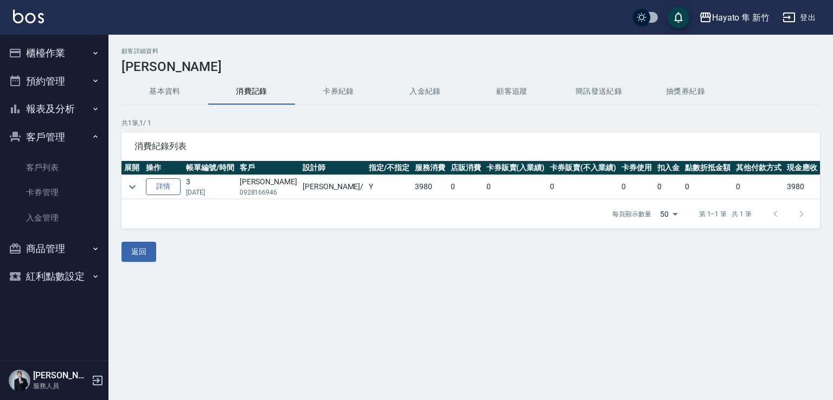 The width and height of the screenshot is (833, 400). I want to click on th: 卡券使用, so click(637, 168).